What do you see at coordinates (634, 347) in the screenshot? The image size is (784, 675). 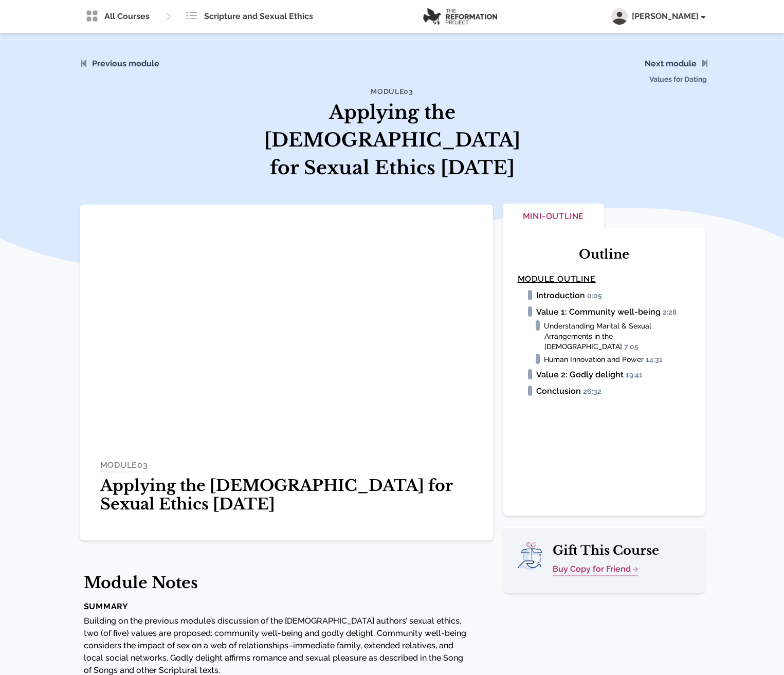 I see `span: 7:05` at bounding box center [634, 347].